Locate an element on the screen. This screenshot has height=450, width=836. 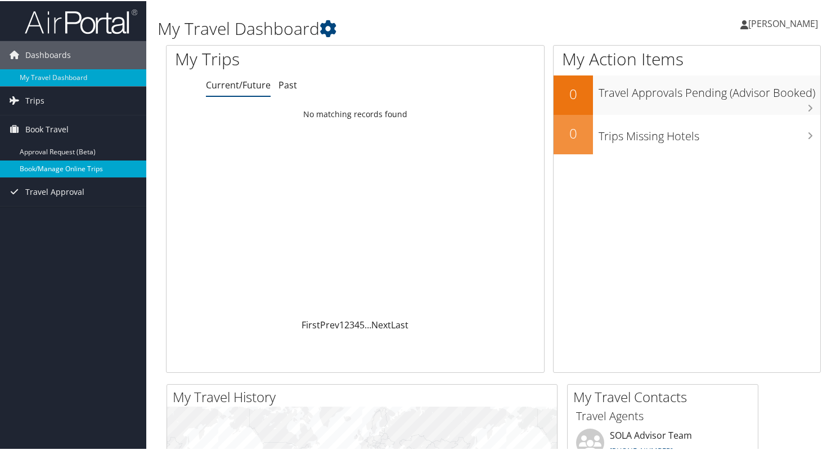
a: 4 is located at coordinates (357, 324).